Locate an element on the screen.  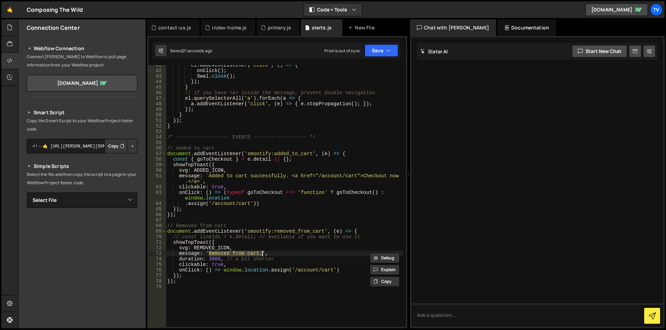
div: 51 is located at coordinates (157, 121).